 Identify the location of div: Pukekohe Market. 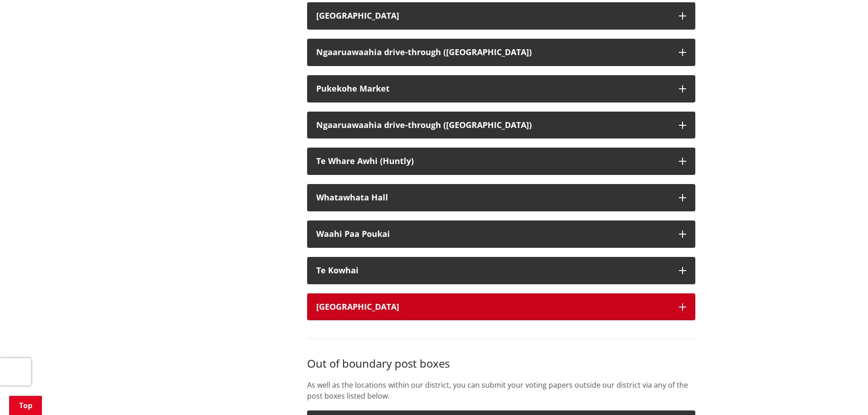
(493, 89).